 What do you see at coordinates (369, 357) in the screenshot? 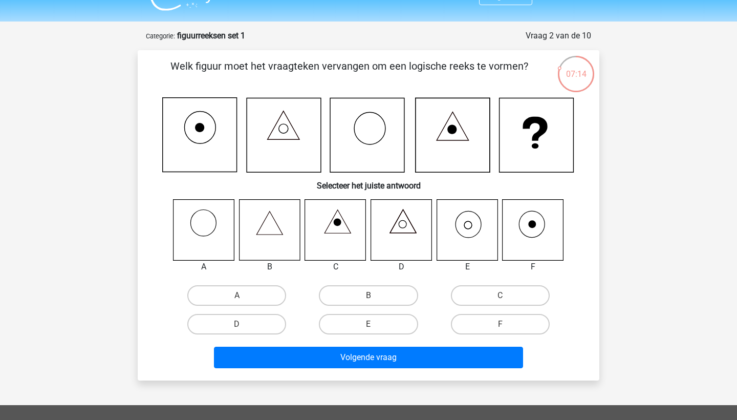
I see `button: Volgende vraag` at bounding box center [369, 357].